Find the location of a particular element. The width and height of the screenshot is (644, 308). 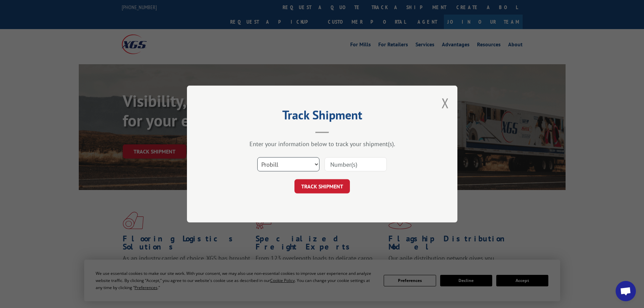

div: Open chat is located at coordinates (626, 291).